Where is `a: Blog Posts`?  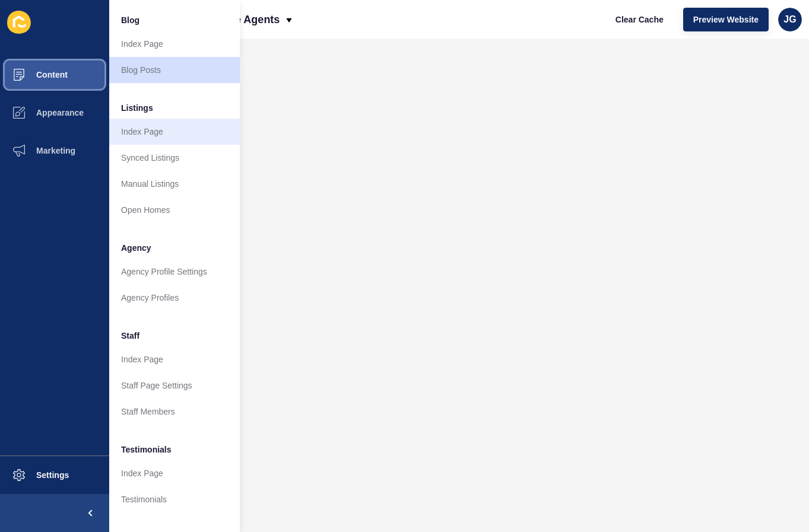
a: Blog Posts is located at coordinates (175, 70).